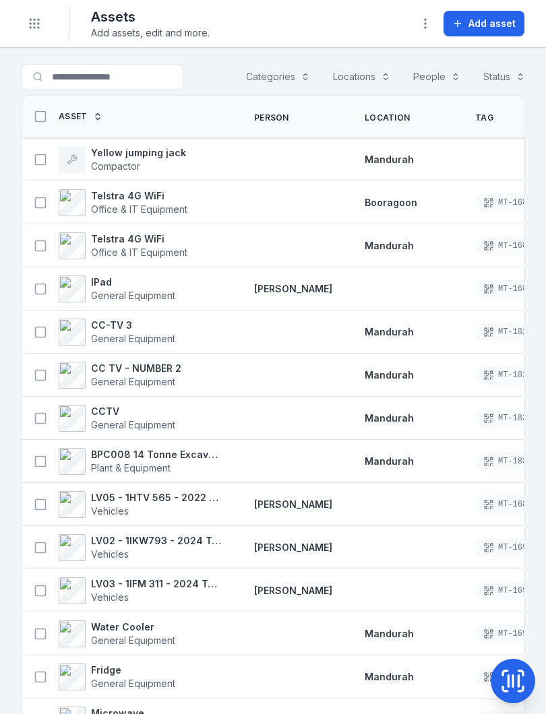 Image resolution: width=546 pixels, height=714 pixels. Describe the element at coordinates (507, 375) in the screenshot. I see `div: MT-1828` at that location.